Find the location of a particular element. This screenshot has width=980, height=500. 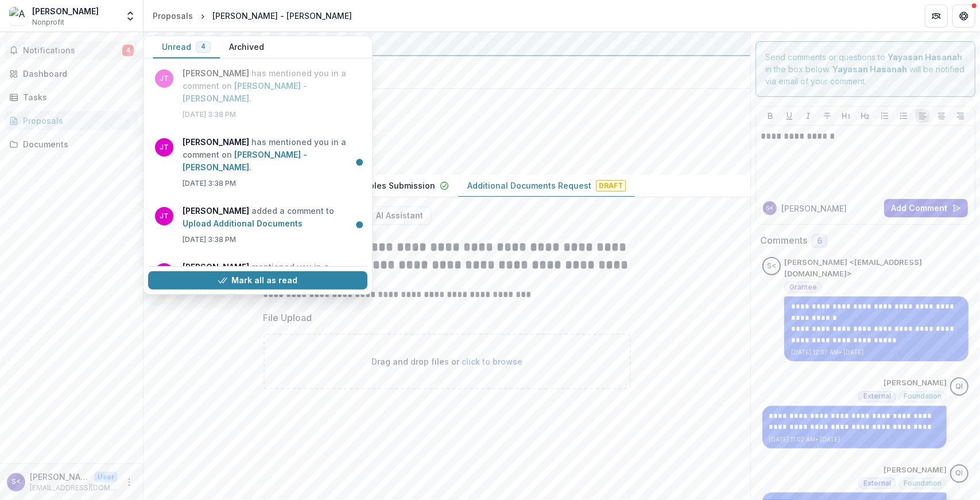

div: Tasks is located at coordinates (75, 97).